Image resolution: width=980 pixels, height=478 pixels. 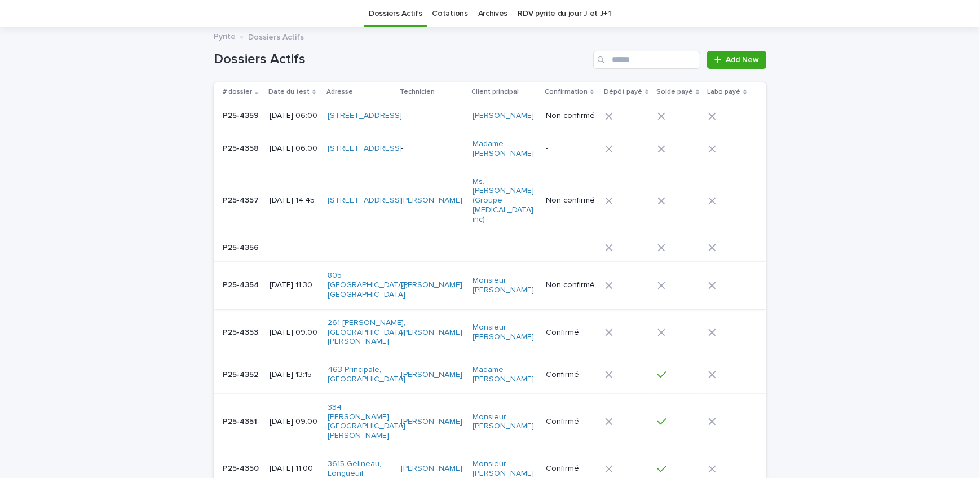 I want to click on div: Search, so click(x=647, y=60).